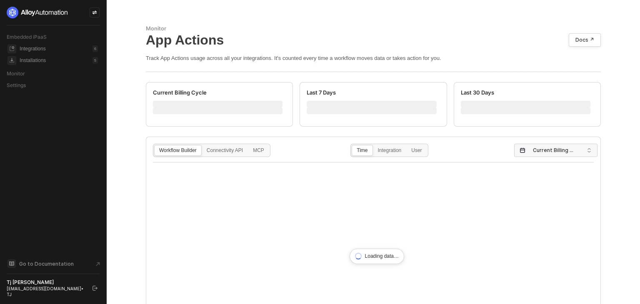  I want to click on div: App Actions, so click(373, 40).